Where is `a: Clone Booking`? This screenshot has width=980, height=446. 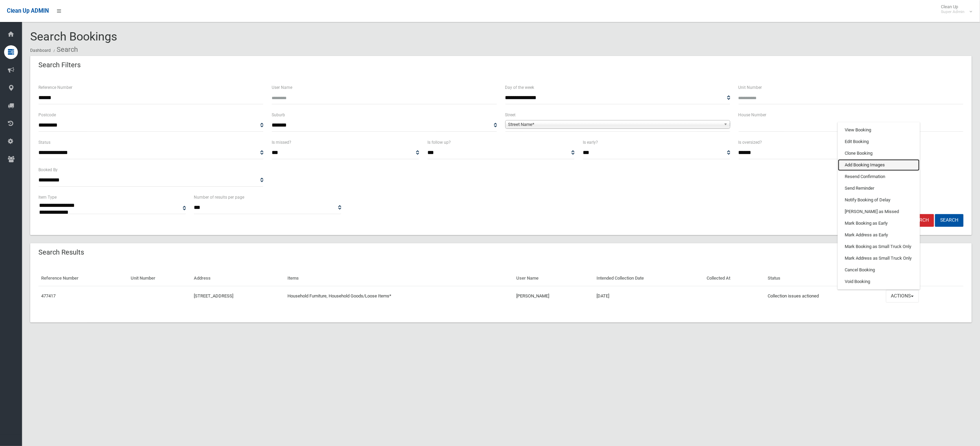 a: Clone Booking is located at coordinates (879, 154).